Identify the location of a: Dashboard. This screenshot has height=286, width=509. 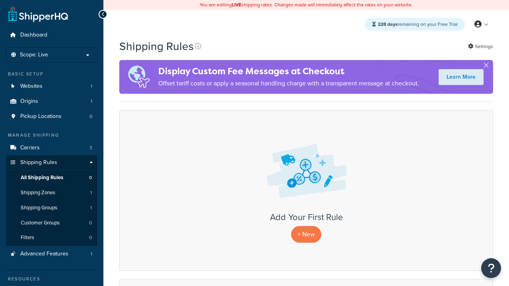
(52, 35).